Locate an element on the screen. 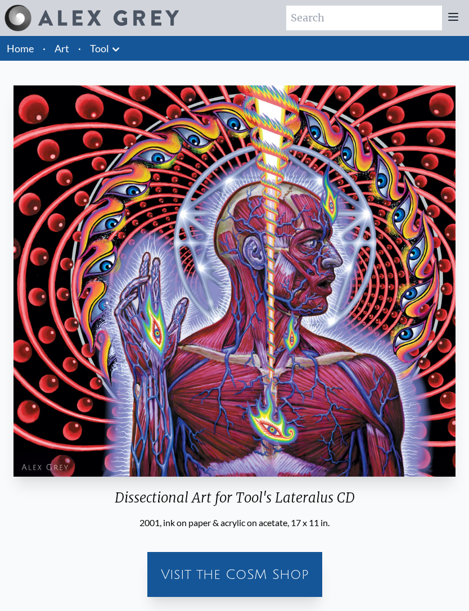  a: Art is located at coordinates (62, 48).